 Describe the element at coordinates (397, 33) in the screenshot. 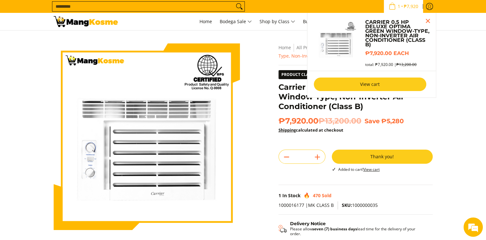

I see `a: Carrier 0.5 HP Deluxe Optima Green Window-Type, Non-Inverter Air Conditioner (Class B)` at that location.